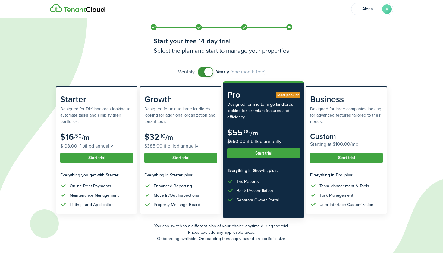 The image size is (443, 253). I want to click on subscription-pricing-card-price-amount: $16, so click(67, 137).